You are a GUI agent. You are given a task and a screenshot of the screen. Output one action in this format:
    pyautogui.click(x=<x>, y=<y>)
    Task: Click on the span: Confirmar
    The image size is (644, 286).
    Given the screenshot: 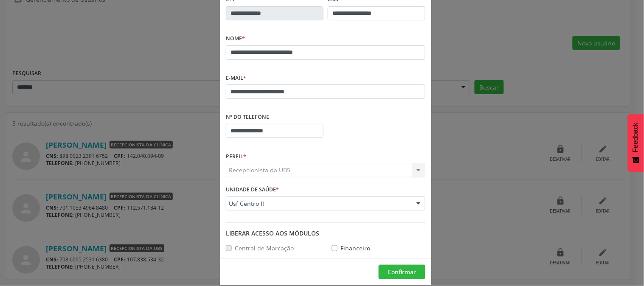 What is the action you would take?
    pyautogui.click(x=402, y=272)
    